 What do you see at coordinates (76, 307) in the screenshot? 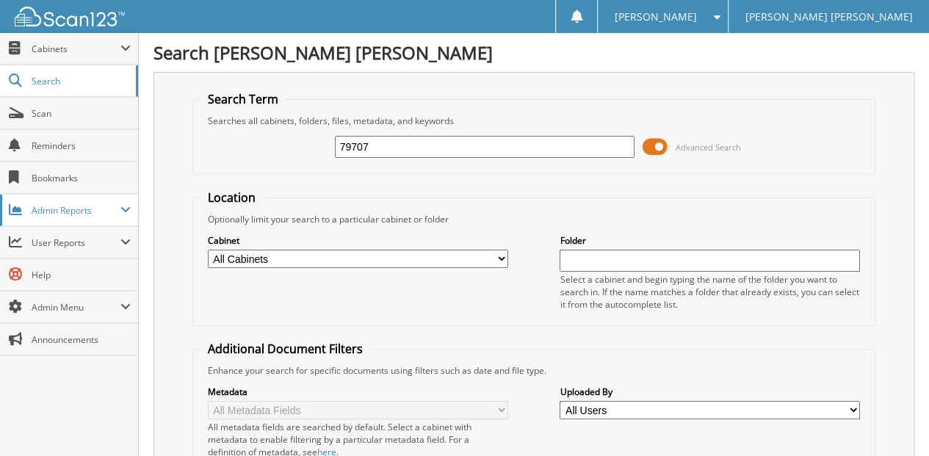
I see `span: Admin Menu` at bounding box center [76, 307].